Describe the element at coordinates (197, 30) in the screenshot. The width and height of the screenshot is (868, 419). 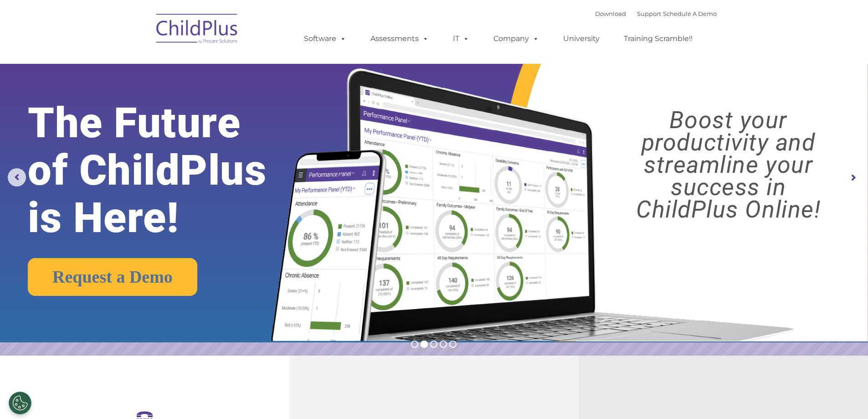
I see `img: ChildPlus by Procare Solutions` at that location.